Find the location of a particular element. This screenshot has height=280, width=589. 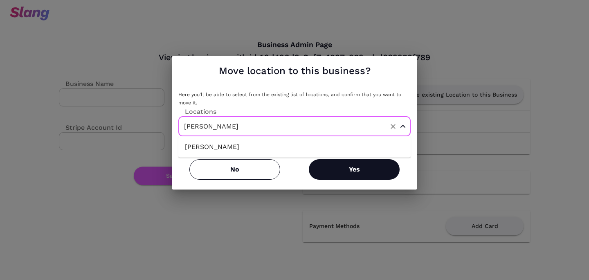

button: Clear is located at coordinates (393, 126).